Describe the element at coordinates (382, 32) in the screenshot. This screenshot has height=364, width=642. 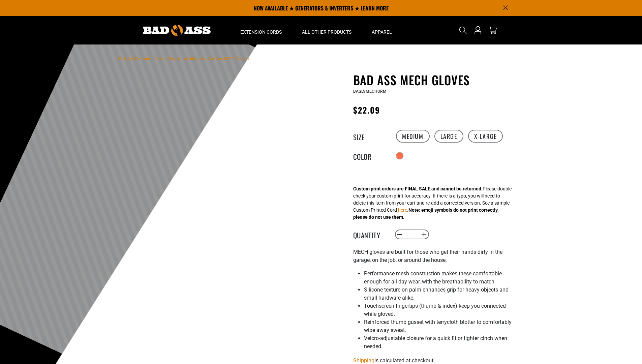
I see `span: Apparel` at that location.